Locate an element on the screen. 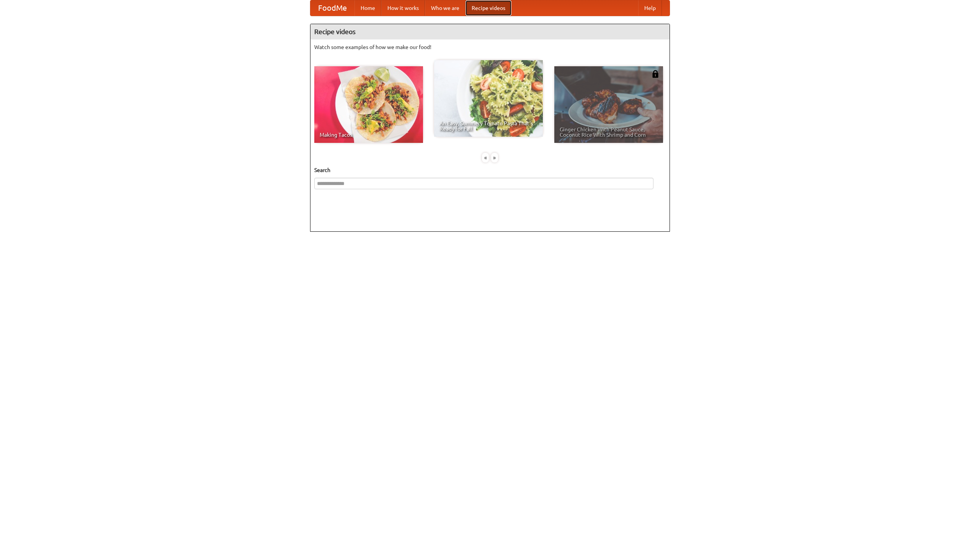  img: 483408.png is located at coordinates (656, 74).